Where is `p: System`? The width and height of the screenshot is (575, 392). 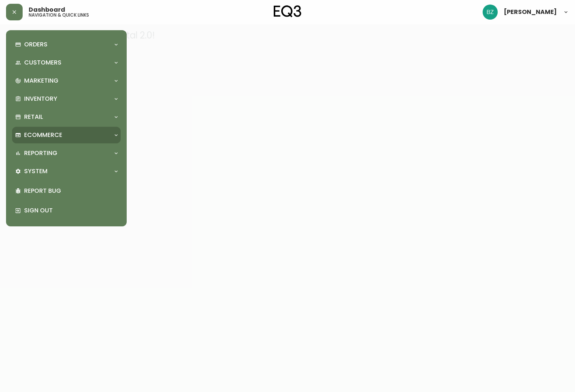
p: System is located at coordinates (36, 171).